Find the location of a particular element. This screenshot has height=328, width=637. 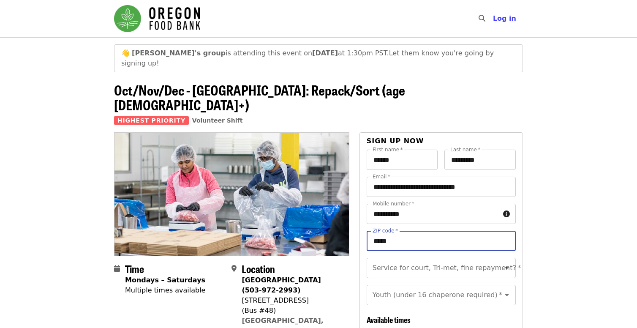

input: Email is located at coordinates (441, 187).